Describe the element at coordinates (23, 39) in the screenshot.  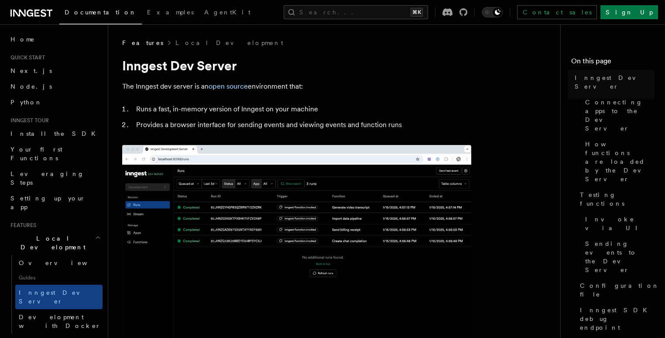
I see `span: Home` at that location.